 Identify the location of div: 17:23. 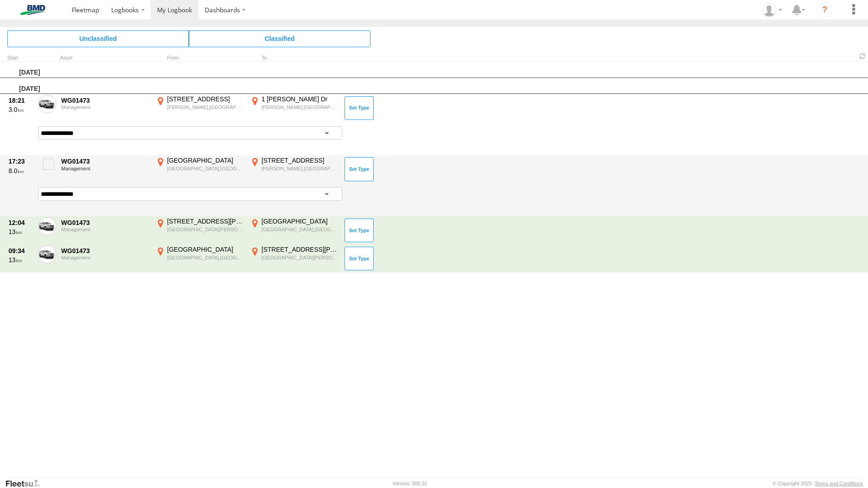
(21, 161).